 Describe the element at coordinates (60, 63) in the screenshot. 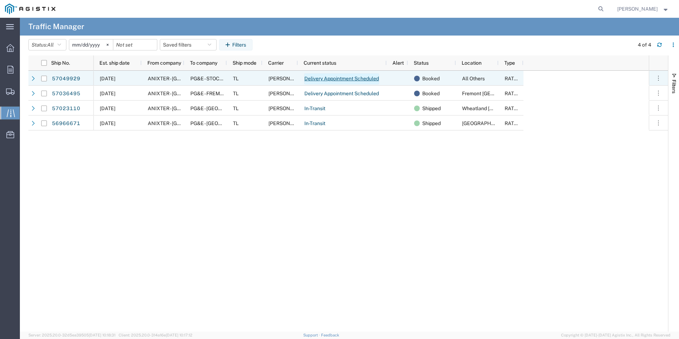

I see `span: Ship No.` at that location.